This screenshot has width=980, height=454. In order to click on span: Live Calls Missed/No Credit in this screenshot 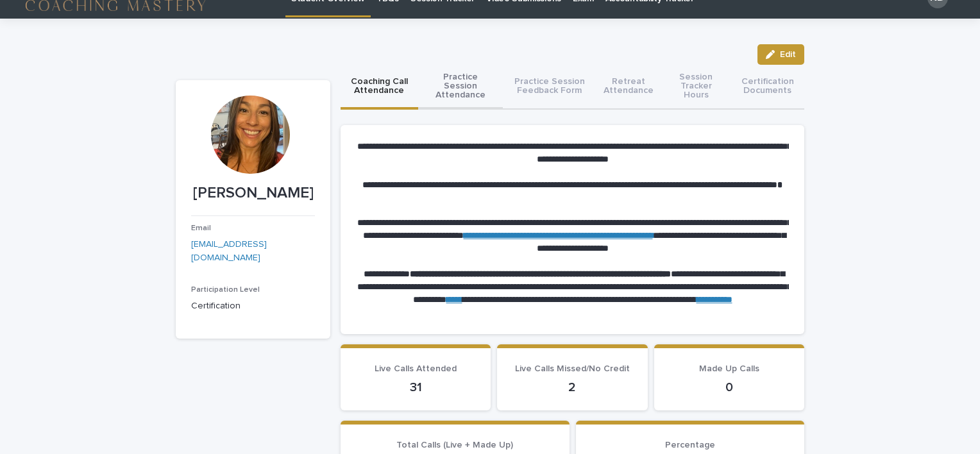, I will do `click(572, 369)`.